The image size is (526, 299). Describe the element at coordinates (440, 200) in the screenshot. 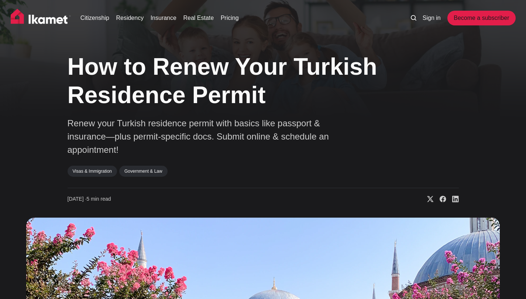

I see `a: Share on Facebook` at that location.